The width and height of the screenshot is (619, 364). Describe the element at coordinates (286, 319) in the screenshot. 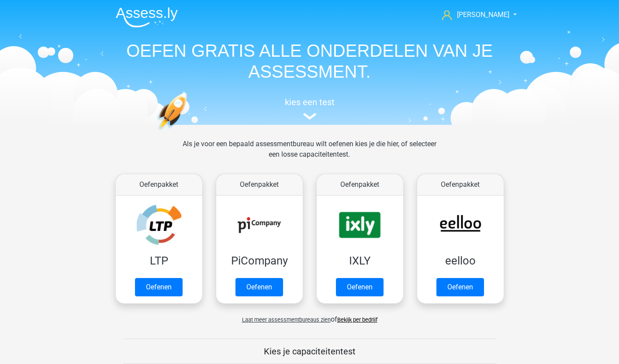

I see `span: Laat meer assessmentbureaus zien` at that location.